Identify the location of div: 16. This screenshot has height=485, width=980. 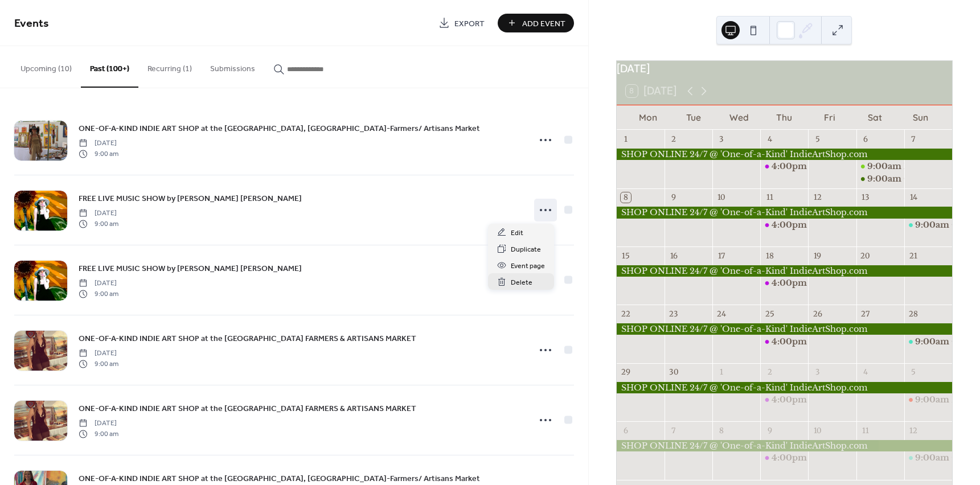
(673, 255).